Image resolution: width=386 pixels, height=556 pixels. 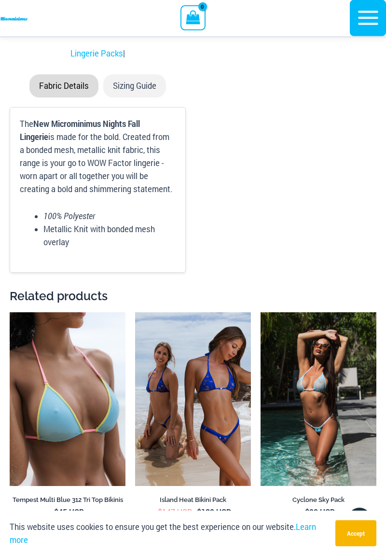 I want to click on h2: Tempest Multi Blue 312 Tri Top Bikinis, so click(x=68, y=499).